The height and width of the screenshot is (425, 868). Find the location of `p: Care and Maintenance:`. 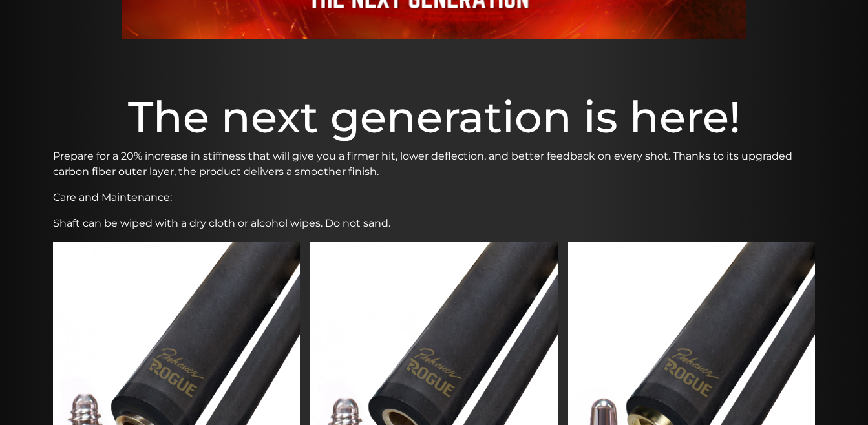

p: Care and Maintenance: is located at coordinates (434, 198).